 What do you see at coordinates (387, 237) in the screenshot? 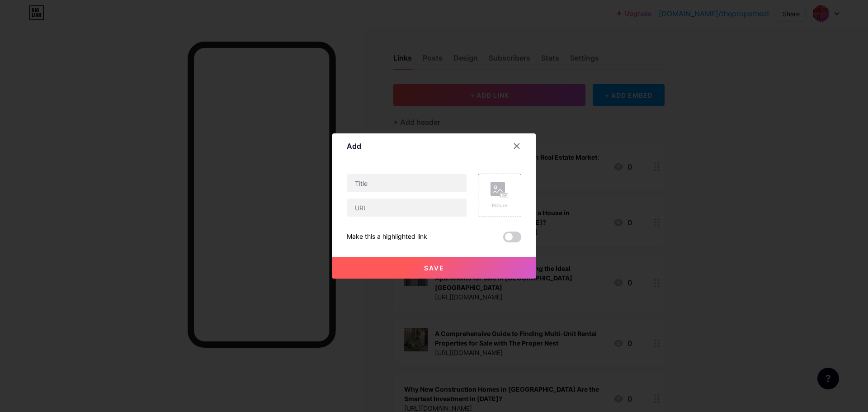
I see `div: Make this a highlighted link` at bounding box center [387, 237].